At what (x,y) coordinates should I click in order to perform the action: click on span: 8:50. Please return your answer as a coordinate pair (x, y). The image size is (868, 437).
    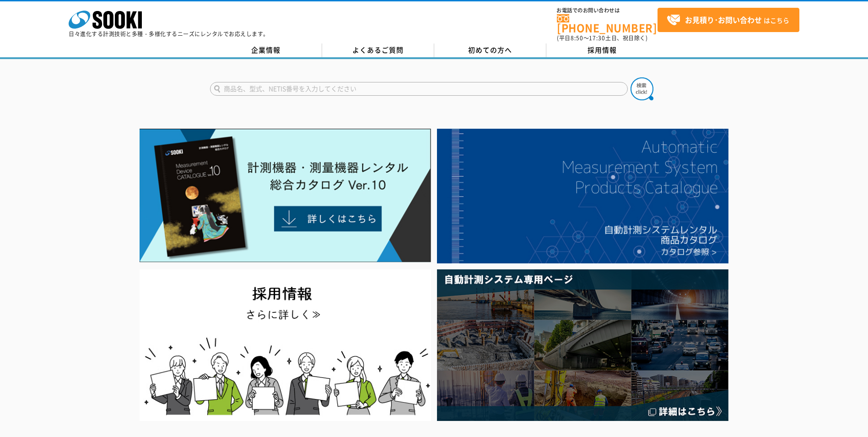
    Looking at the image, I should click on (577, 38).